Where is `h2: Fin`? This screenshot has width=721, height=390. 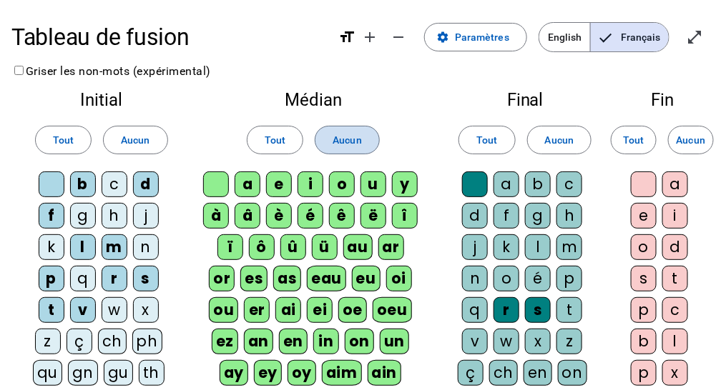
h2: Fin is located at coordinates (662, 100).